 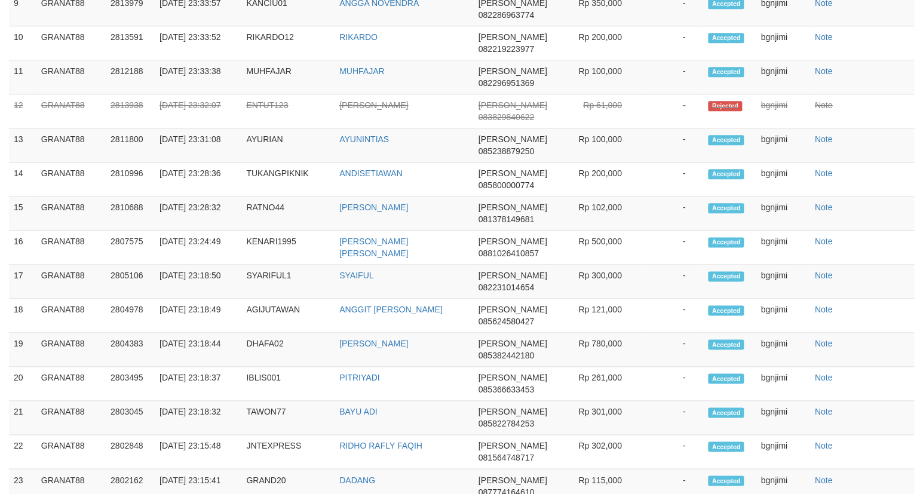 I want to click on td: 2804383, so click(x=130, y=350).